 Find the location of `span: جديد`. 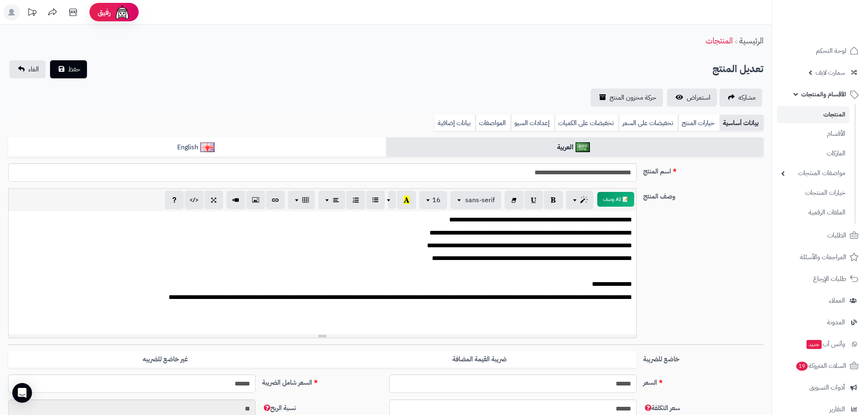

span: جديد is located at coordinates (814, 344).